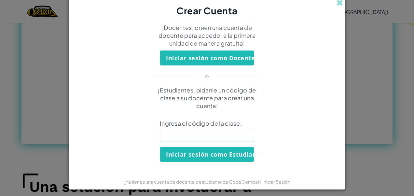 The height and width of the screenshot is (196, 414). I want to click on span: Crear Cuenta, so click(207, 10).